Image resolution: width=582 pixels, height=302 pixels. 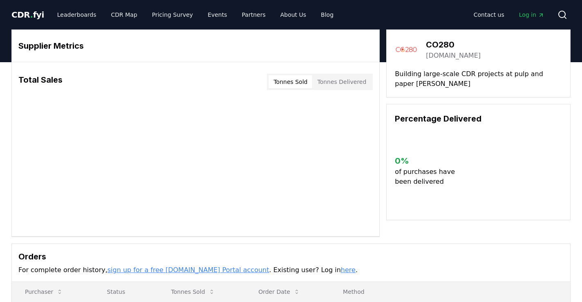 What do you see at coordinates (291, 256) in the screenshot?
I see `h3: Orders` at bounding box center [291, 256].